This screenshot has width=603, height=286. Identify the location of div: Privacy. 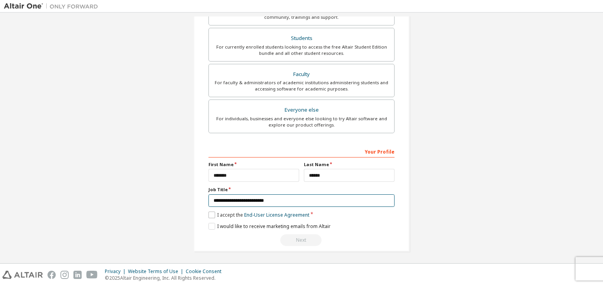
(116, 272).